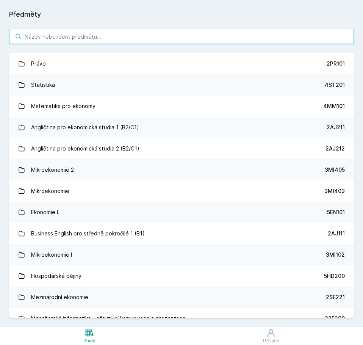  I want to click on div: Manažerská informatika - efektivní komunikace a prezentace, so click(109, 319).